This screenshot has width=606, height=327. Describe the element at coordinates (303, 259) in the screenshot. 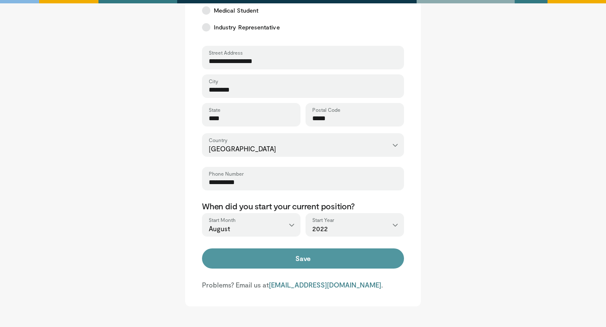

I see `button: Save` at that location.